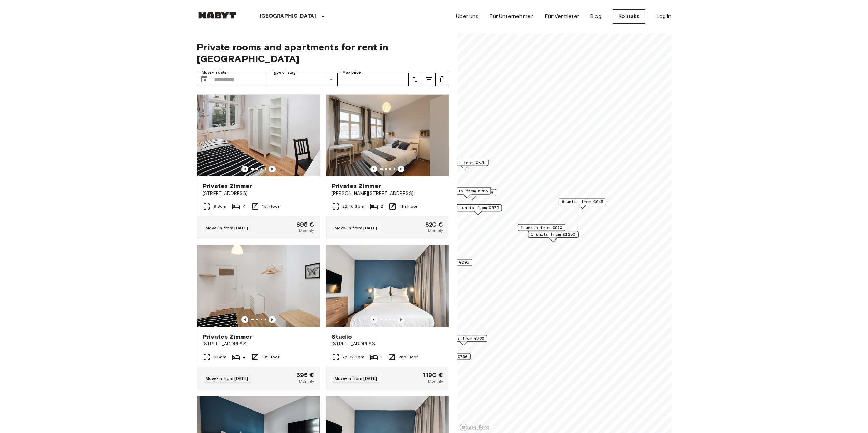  I want to click on span: 1 units from €805, so click(467, 191).